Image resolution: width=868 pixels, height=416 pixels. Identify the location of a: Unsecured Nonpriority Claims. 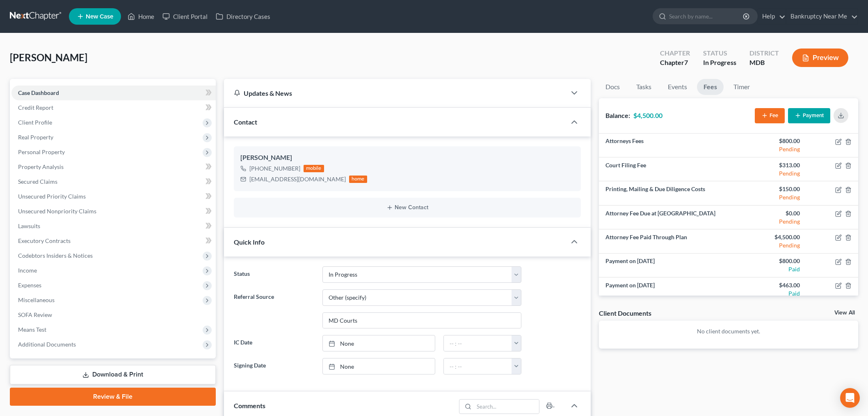
(114, 211).